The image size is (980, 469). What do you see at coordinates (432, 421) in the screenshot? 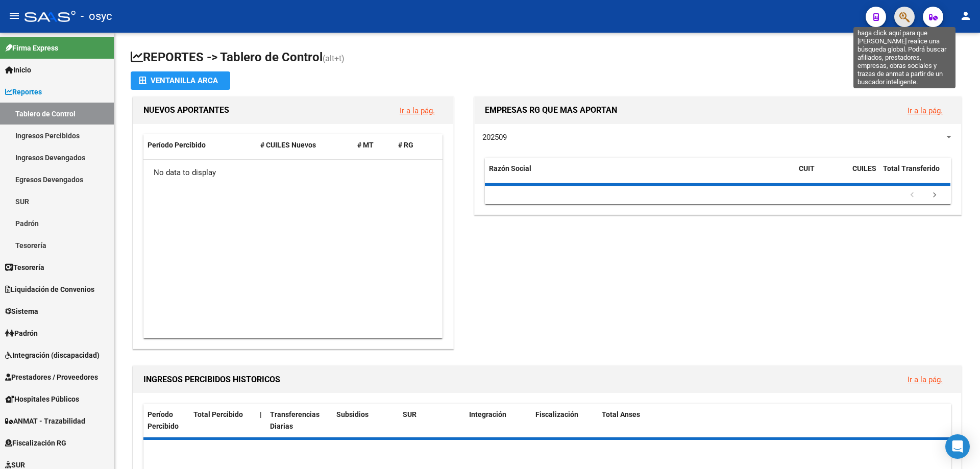
I see `datatable-header-cell: SUR` at bounding box center [432, 421].